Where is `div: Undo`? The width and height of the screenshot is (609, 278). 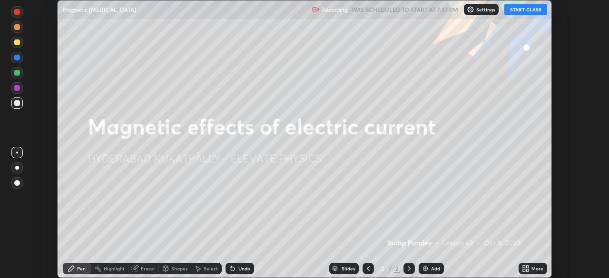
div: Undo is located at coordinates (244, 269).